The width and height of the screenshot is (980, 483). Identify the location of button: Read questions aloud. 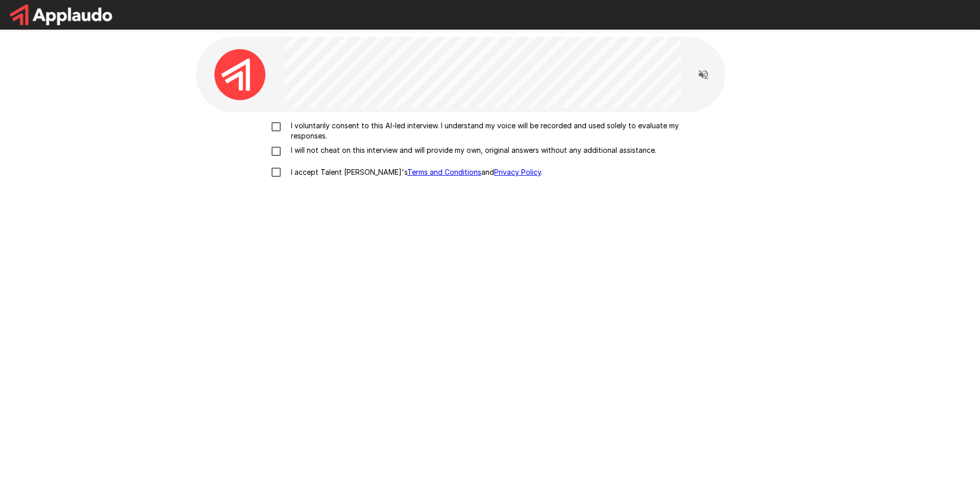
(703, 75).